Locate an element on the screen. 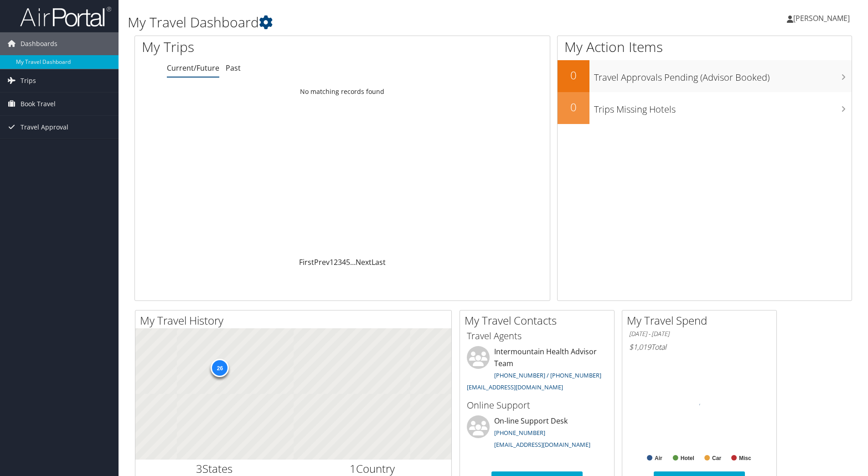 The image size is (868, 476). span: 1 is located at coordinates (353, 468).